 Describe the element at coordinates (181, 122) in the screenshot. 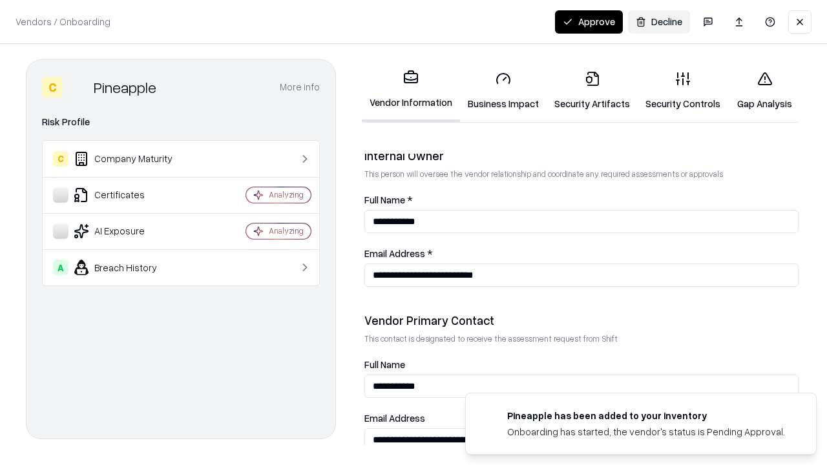

I see `div: Risk Profile` at that location.